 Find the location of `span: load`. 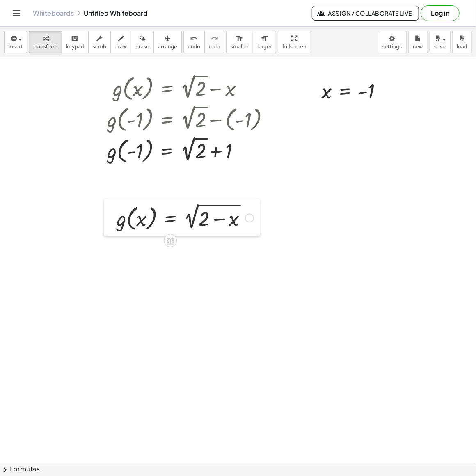

span: load is located at coordinates (462, 47).